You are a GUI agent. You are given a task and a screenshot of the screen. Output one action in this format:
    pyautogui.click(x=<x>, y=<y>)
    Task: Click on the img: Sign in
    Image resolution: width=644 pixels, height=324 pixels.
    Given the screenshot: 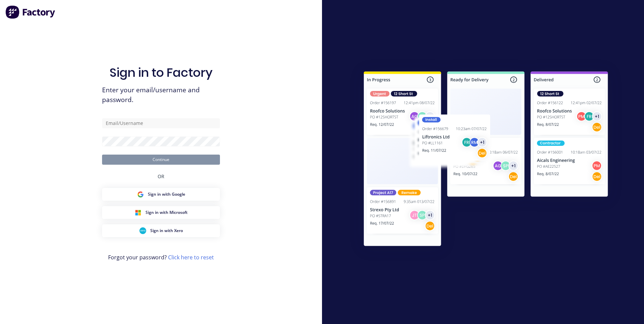 What is the action you would take?
    pyautogui.click(x=485, y=160)
    